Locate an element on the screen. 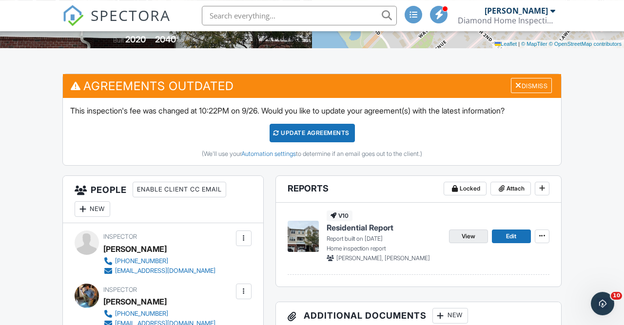  div: This inspection's fee was changed at 10:22PM on 9/26. Would you like to update your agreement(s) ... is located at coordinates (312, 132).